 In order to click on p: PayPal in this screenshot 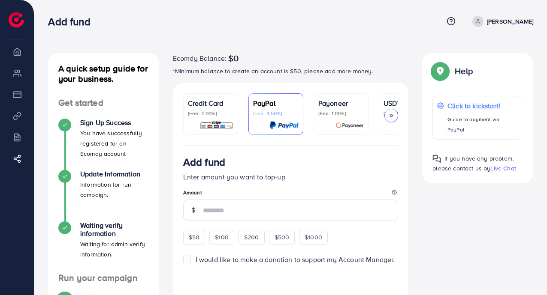, I will do `click(276, 103)`.